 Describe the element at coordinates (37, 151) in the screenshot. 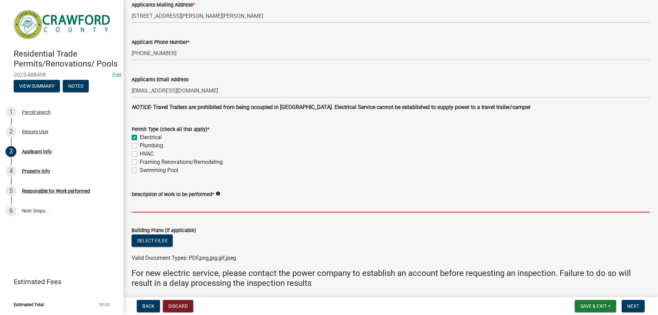

I see `div: Applicant Info` at that location.